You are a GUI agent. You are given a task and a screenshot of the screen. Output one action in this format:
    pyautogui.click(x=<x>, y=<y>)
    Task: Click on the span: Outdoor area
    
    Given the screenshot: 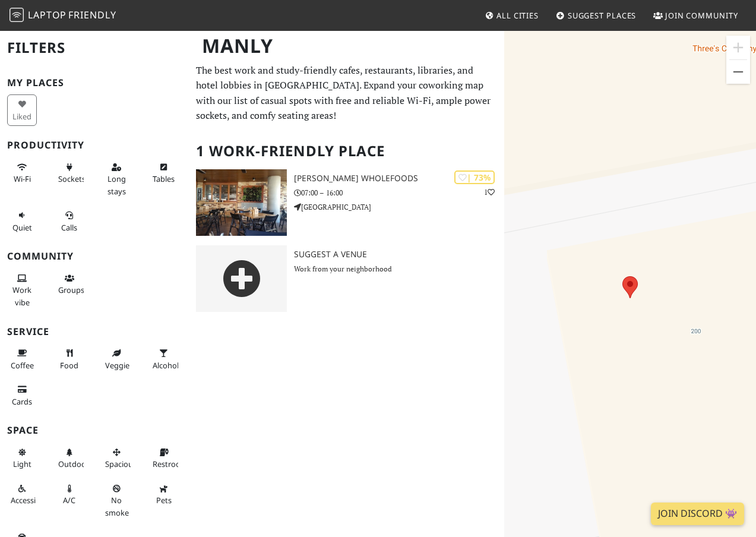 What is the action you would take?
    pyautogui.click(x=73, y=464)
    